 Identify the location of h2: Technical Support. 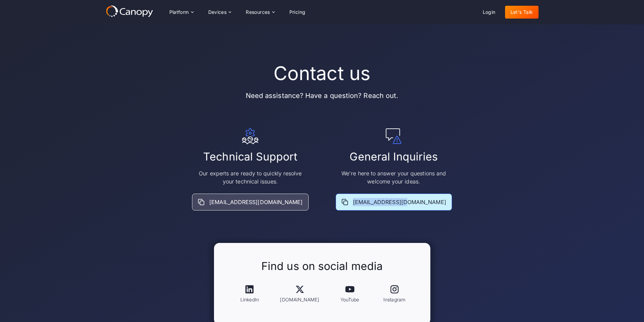
(250, 157).